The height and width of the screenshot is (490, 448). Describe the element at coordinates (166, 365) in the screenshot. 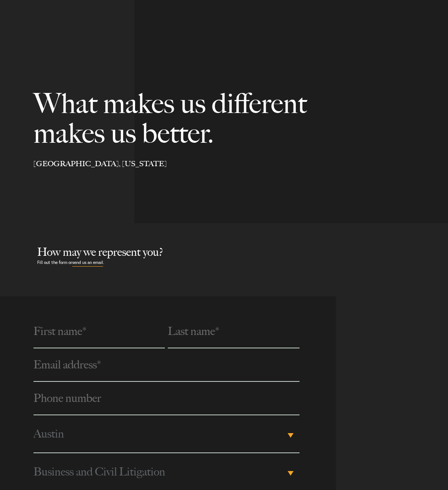

I see `input: Email address*` at that location.